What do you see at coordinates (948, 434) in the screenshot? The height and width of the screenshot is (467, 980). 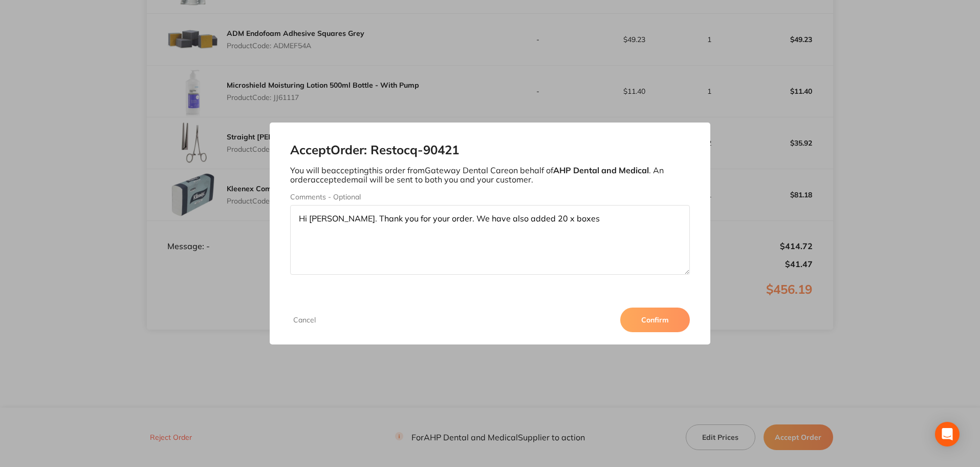 I see `div: Open Intercom Messenger` at bounding box center [948, 434].